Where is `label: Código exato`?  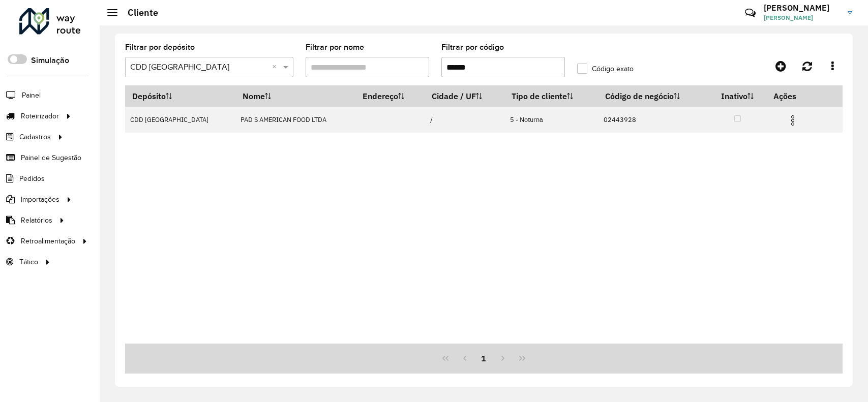
label: Código exato is located at coordinates (605, 69).